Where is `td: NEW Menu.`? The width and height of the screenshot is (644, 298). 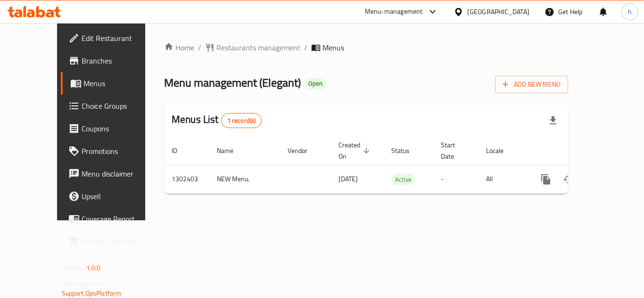 td: NEW Menu. is located at coordinates (245, 179).